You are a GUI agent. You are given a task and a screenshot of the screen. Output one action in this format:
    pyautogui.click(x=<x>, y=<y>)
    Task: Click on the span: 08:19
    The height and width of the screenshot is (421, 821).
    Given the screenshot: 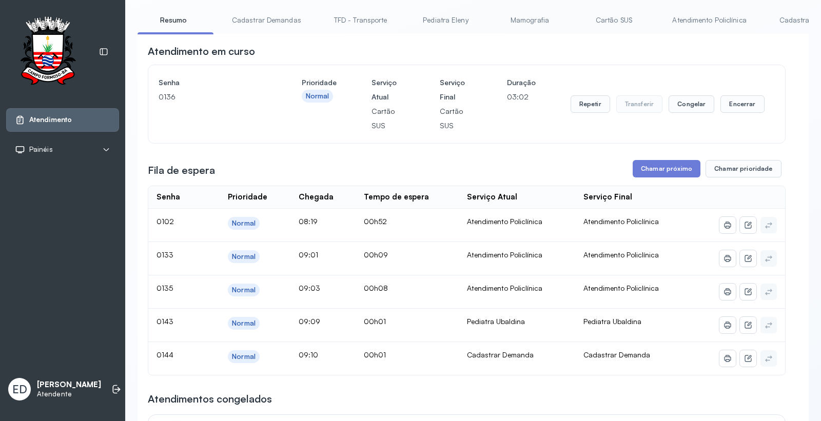 What is the action you would take?
    pyautogui.click(x=308, y=221)
    